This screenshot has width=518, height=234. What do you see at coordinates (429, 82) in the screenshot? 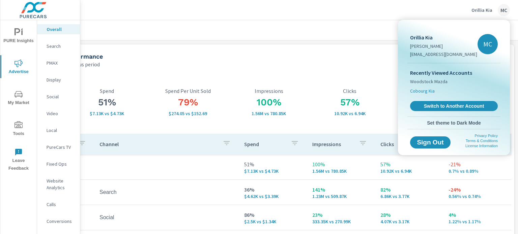
I see `span: Woodstock Mazda` at bounding box center [429, 82].